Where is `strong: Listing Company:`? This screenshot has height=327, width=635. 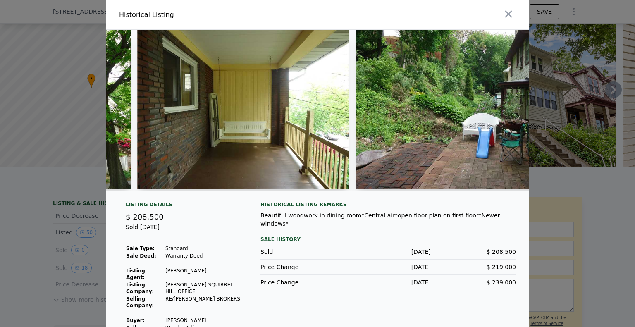
strong: Listing Company: is located at coordinates (140, 288).